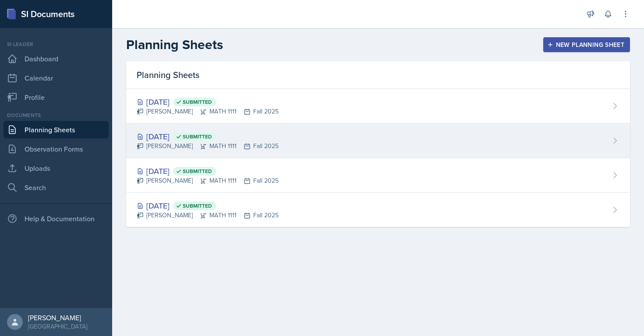  What do you see at coordinates (56, 149) in the screenshot?
I see `a: Observation Forms` at bounding box center [56, 149].